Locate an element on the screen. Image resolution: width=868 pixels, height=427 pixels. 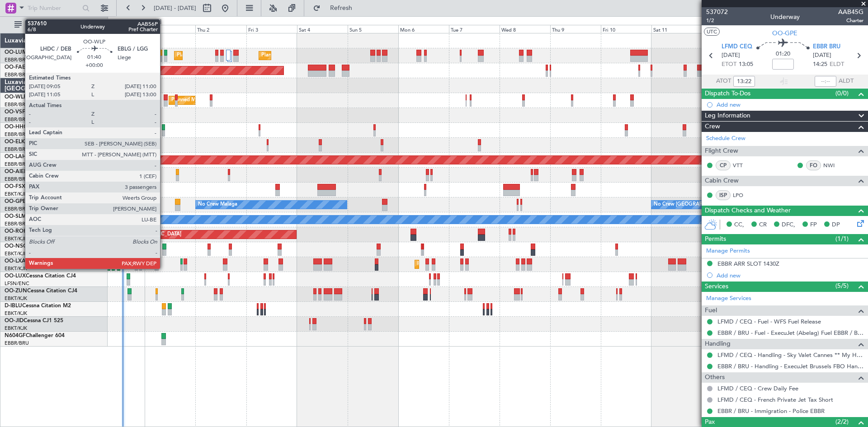
span: OO-LAH is located at coordinates (15, 157).